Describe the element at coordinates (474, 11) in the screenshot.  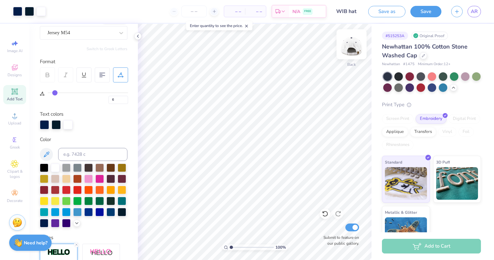
I see `a: AR` at that location.